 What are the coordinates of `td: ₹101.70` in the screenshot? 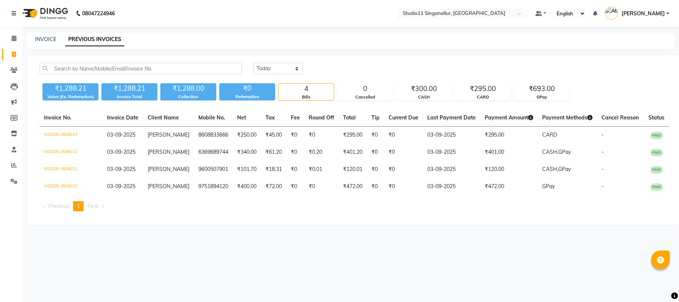 It's located at (247, 169).